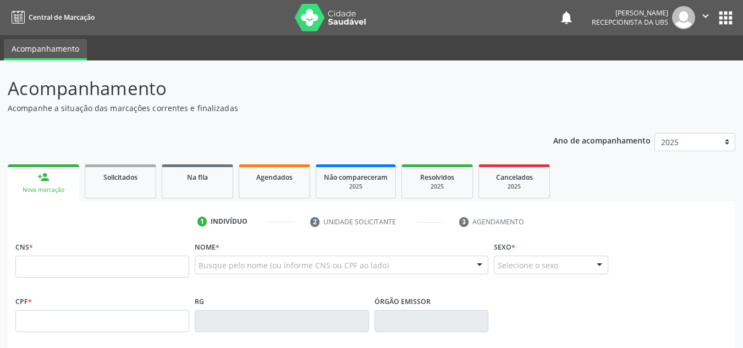  What do you see at coordinates (262, 108) in the screenshot?
I see `p: Acompanhe a situação das marcações correntes e finalizadas` at bounding box center [262, 108].